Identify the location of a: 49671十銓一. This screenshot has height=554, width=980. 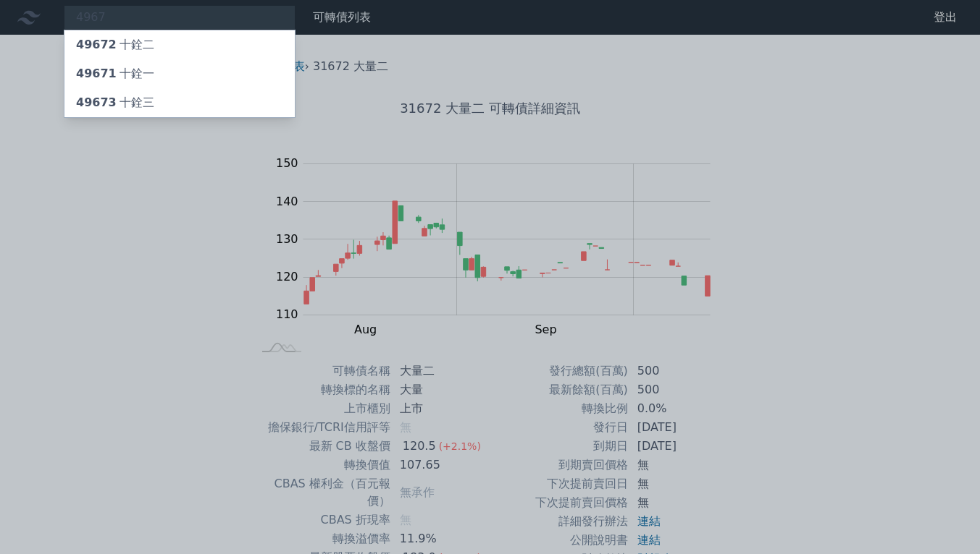
(179, 74).